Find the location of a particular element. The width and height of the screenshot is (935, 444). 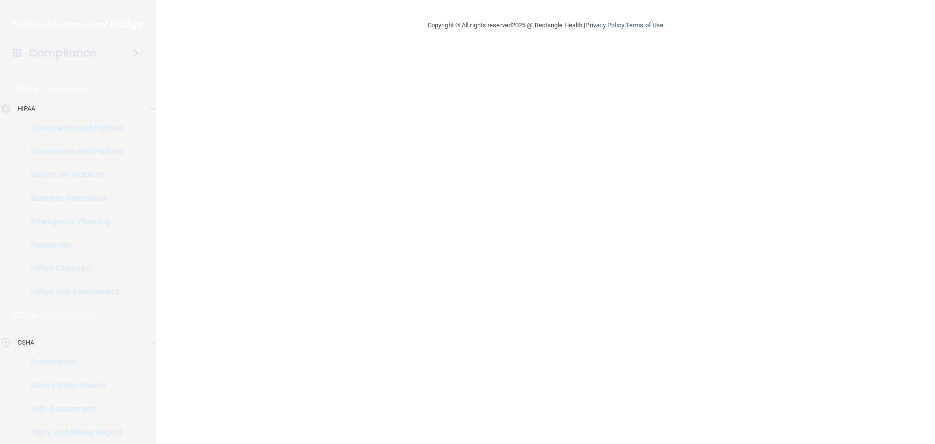

div: Copyright © All rights reserved 2025 @ Rectangle Health | | is located at coordinates (545, 25).